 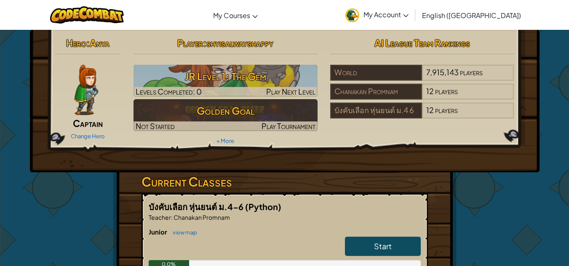 What do you see at coordinates (201, 218) in the screenshot?
I see `span: Chanakan Promnam` at bounding box center [201, 218].